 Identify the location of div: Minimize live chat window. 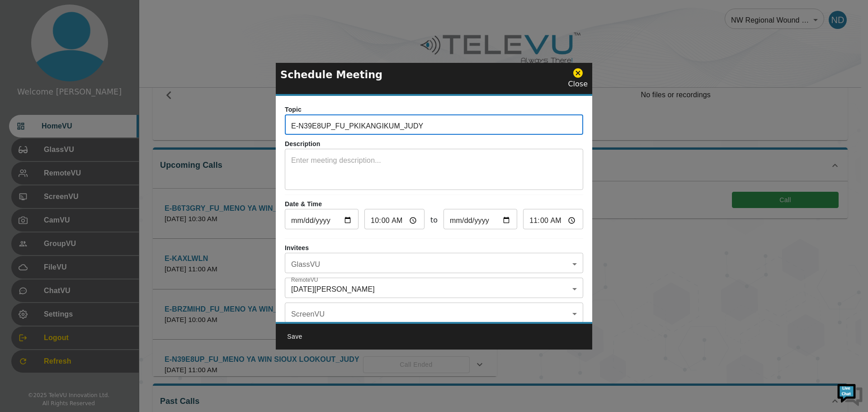
(159, 15).